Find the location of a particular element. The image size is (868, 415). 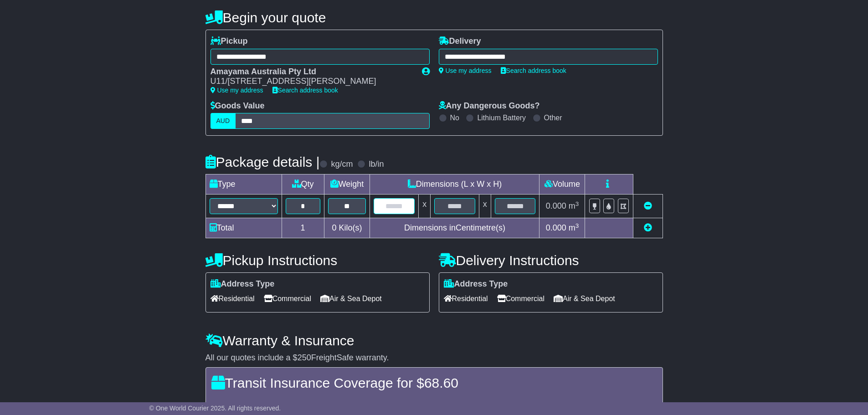

label: Lithium Battery is located at coordinates (501, 118).